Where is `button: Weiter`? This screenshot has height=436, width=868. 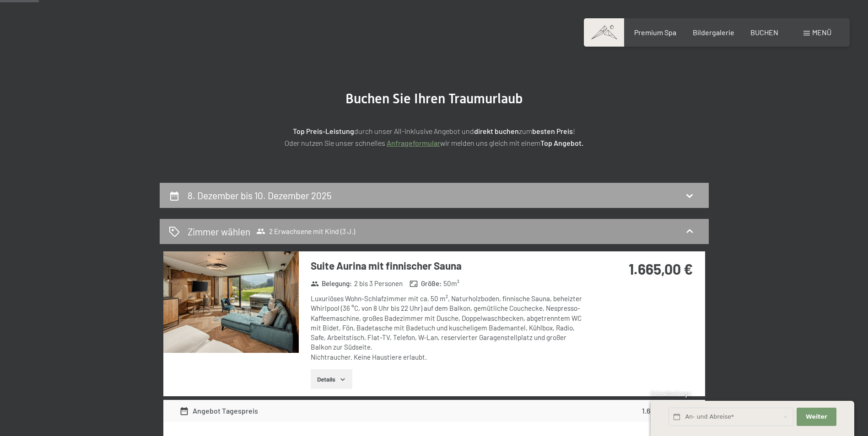
button: Weiter is located at coordinates (815, 418).